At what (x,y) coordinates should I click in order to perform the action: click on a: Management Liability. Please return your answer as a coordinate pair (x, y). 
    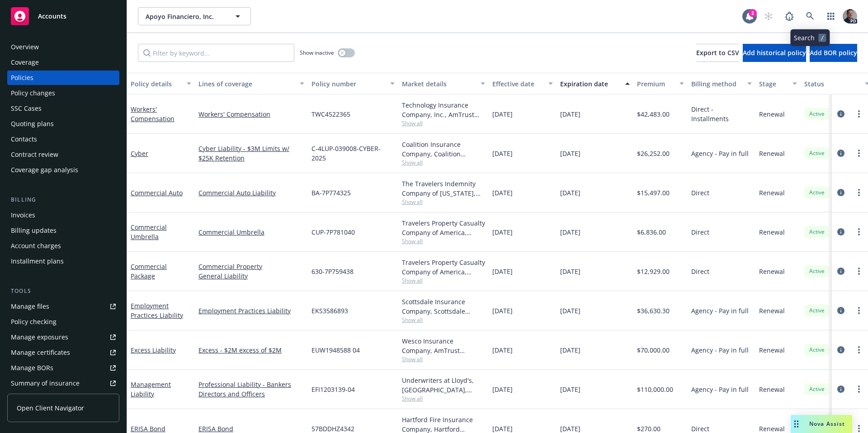
    Looking at the image, I should click on (150, 389).